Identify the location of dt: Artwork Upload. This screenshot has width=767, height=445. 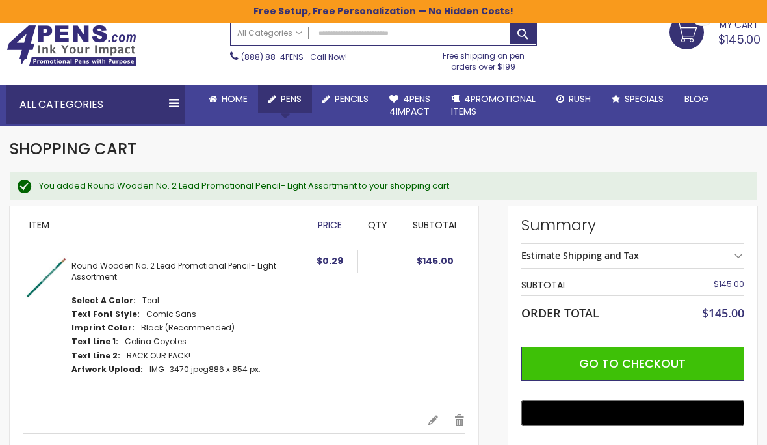
(107, 369).